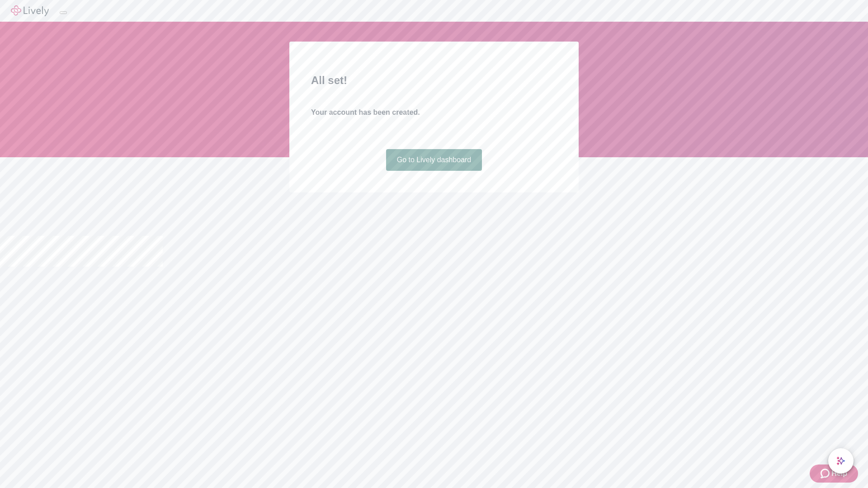 The width and height of the screenshot is (868, 488). Describe the element at coordinates (434, 160) in the screenshot. I see `a: Go to Lively dashboard` at that location.